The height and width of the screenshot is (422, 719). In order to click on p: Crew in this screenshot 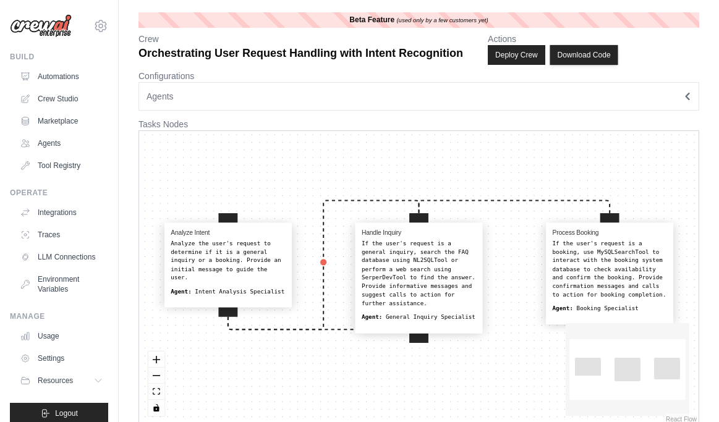, I will do `click(300, 39)`.